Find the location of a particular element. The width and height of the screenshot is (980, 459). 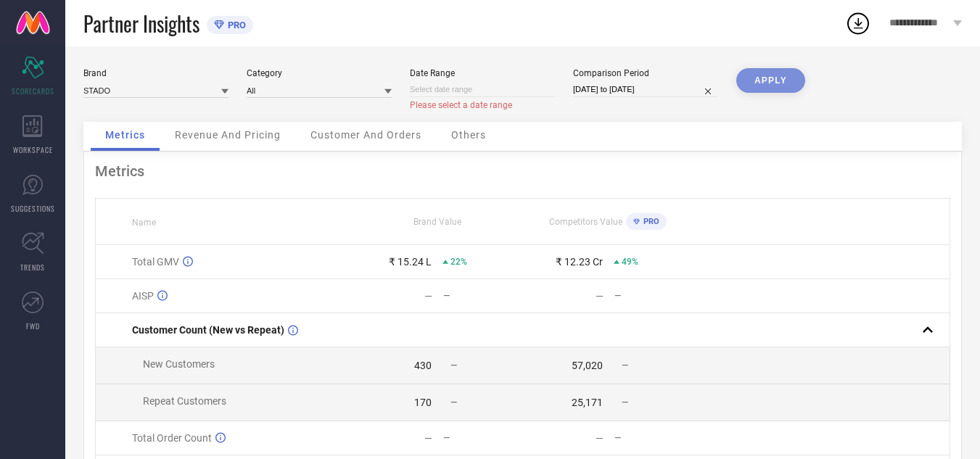

input: Select comparison period is located at coordinates (646, 90).